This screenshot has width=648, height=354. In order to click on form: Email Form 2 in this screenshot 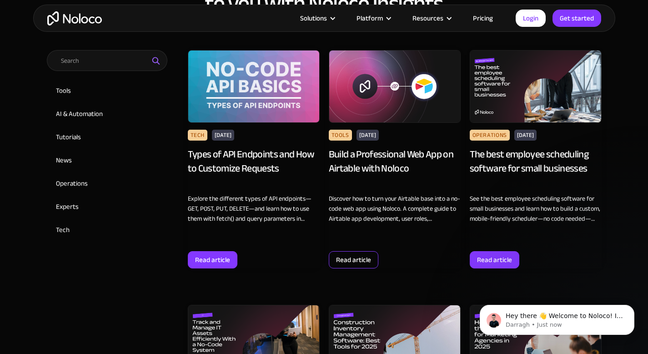, I will do `click(113, 145)`.